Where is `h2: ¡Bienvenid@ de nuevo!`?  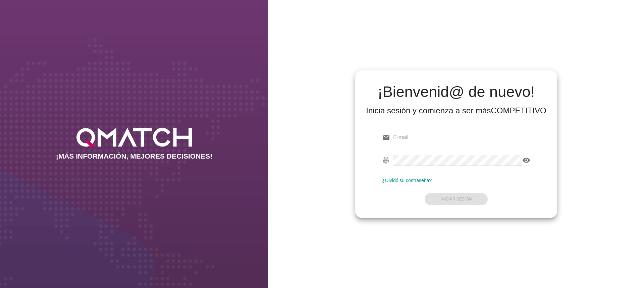 h2: ¡Bienvenid@ de nuevo! is located at coordinates (456, 92).